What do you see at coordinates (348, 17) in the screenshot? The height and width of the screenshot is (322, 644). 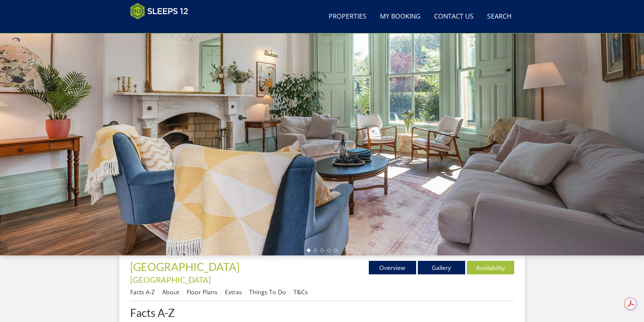 I see `a: Properties` at bounding box center [348, 17].